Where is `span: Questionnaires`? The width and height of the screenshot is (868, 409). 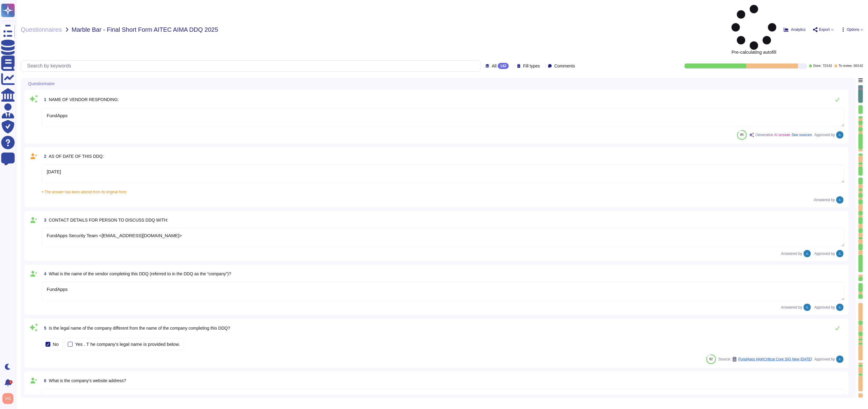
span: Questionnaires is located at coordinates (41, 30).